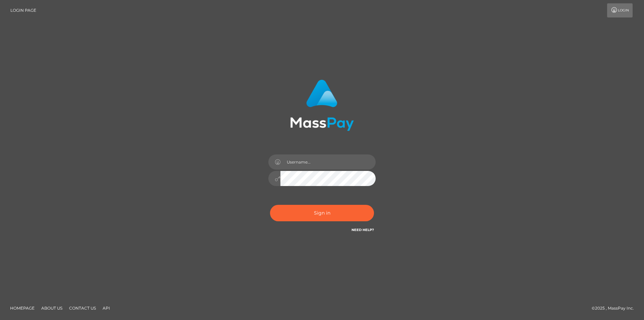  I want to click on a: Homepage, so click(22, 308).